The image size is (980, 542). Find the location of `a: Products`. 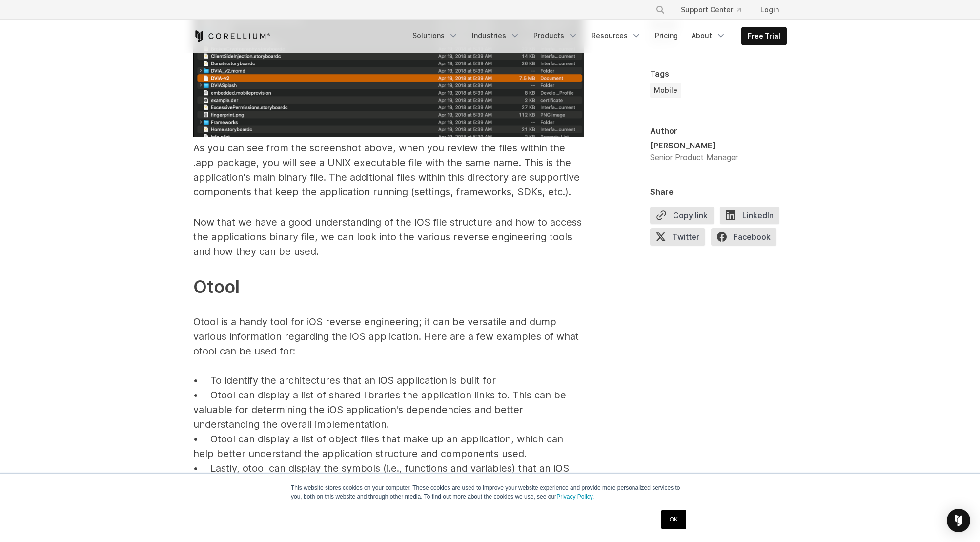

a: Products is located at coordinates (555, 36).